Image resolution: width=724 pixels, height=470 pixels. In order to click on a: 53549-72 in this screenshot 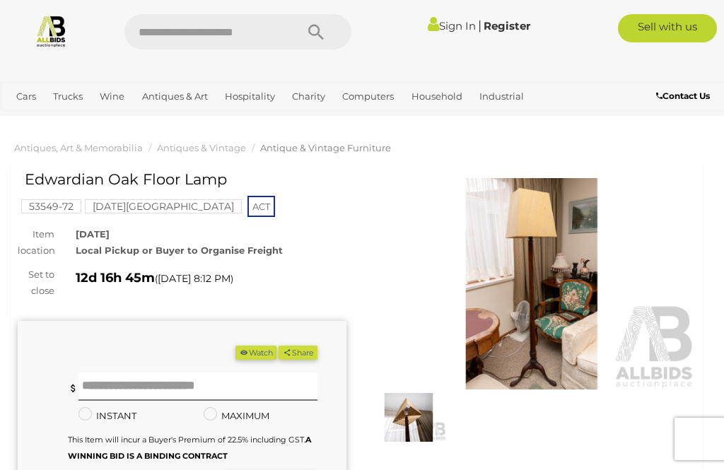, I will do `click(51, 206)`.